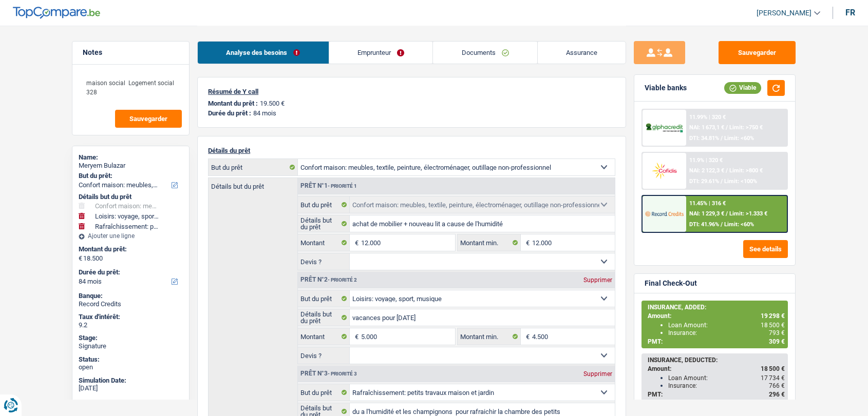 Image resolution: width=868 pixels, height=416 pixels. I want to click on a: Emprunteur, so click(381, 53).